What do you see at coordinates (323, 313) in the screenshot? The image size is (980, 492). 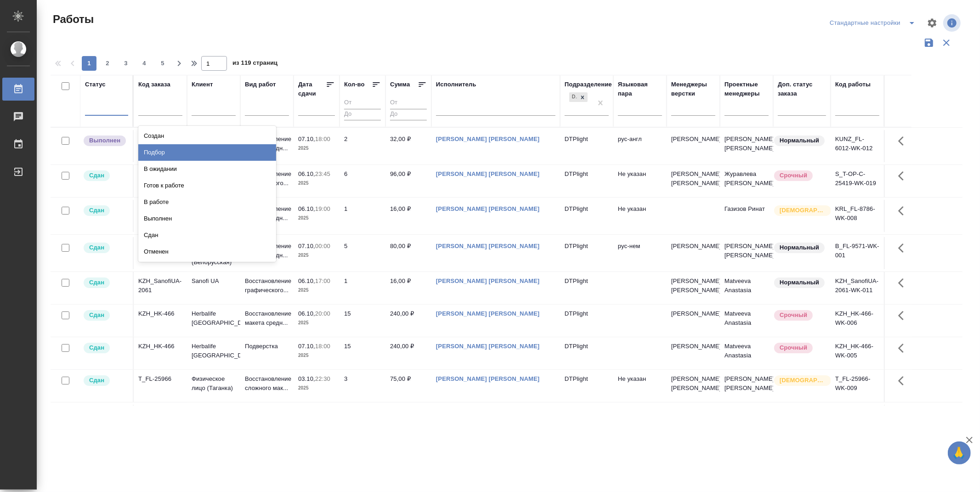 I see `p: 20:00` at bounding box center [323, 313].